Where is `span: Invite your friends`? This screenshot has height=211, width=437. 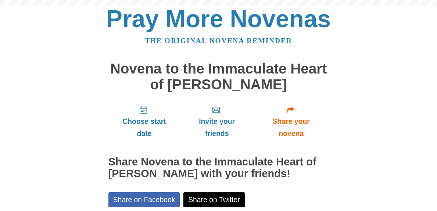 span: Invite your friends is located at coordinates (217, 128).